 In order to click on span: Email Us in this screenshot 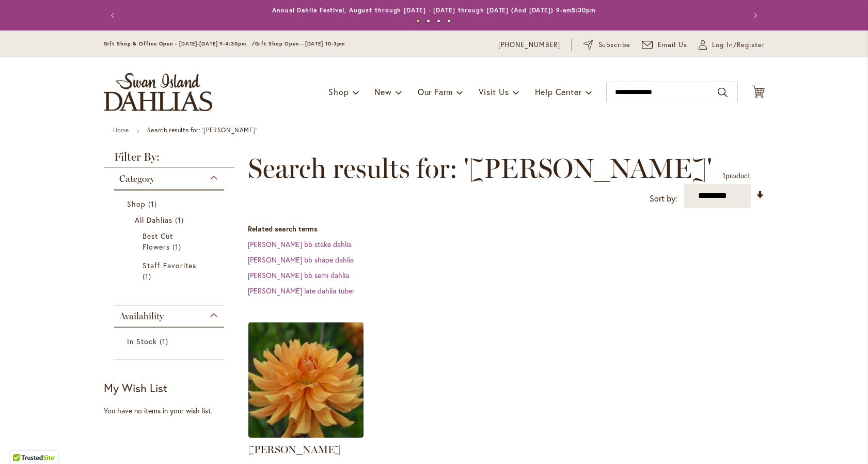, I will do `click(672, 45)`.